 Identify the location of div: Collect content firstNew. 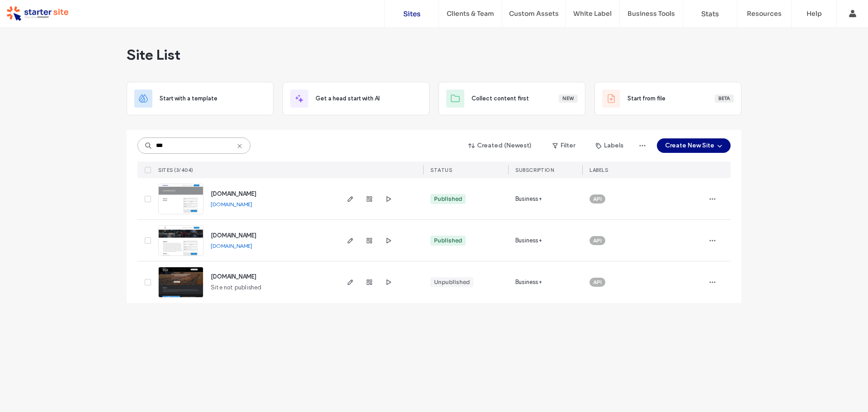
(512, 99).